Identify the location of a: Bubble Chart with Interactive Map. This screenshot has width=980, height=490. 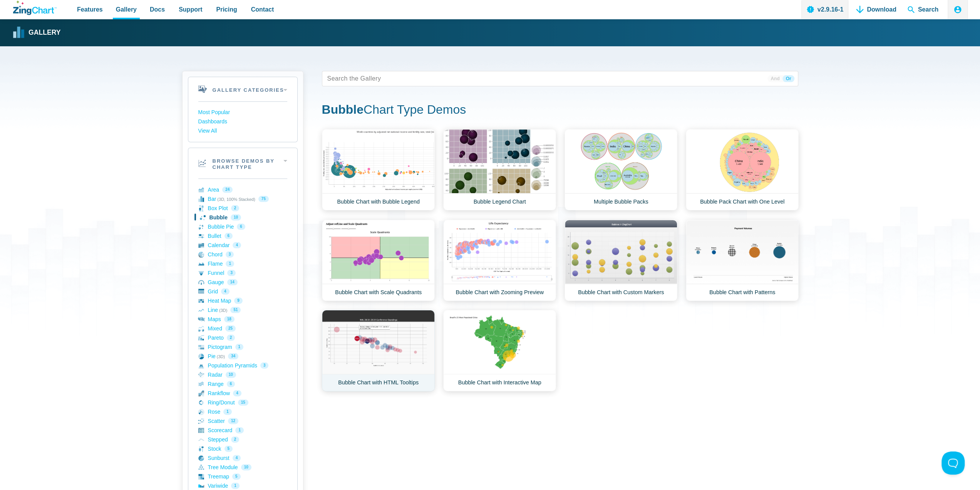
(499, 350).